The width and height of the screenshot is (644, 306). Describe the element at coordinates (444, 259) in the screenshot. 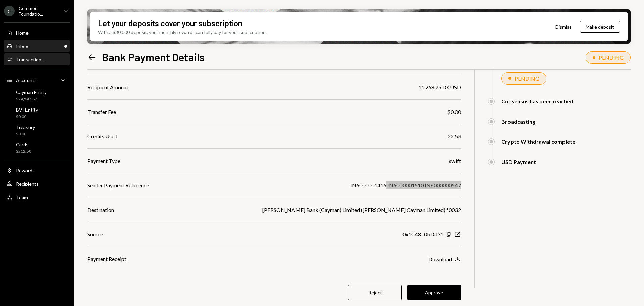

I see `button: Download` at that location.